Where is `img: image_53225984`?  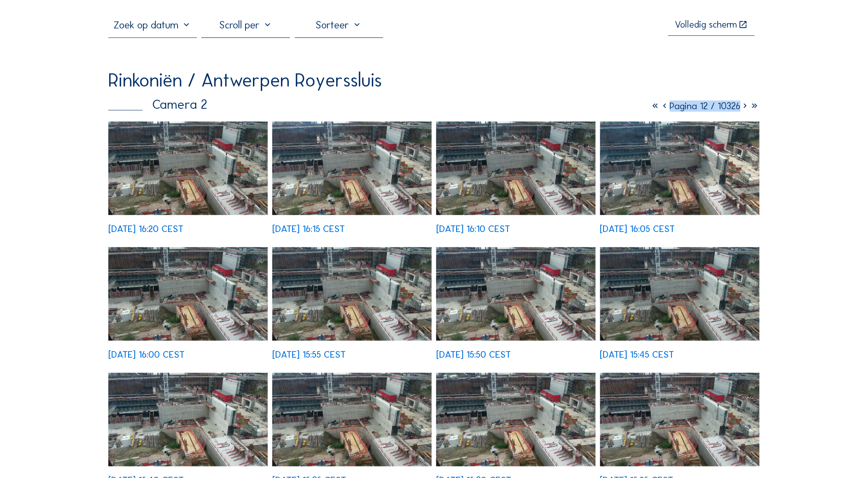 img: image_53225984 is located at coordinates (352, 420).